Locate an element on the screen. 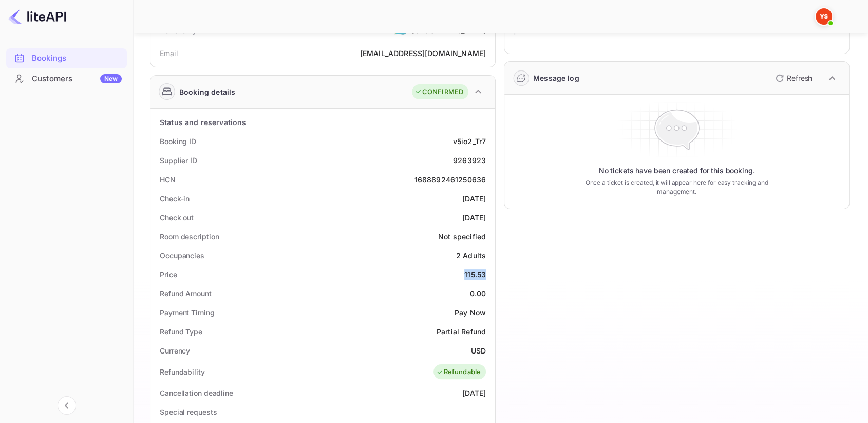 The width and height of the screenshot is (868, 423). div: HCN is located at coordinates (167, 179).